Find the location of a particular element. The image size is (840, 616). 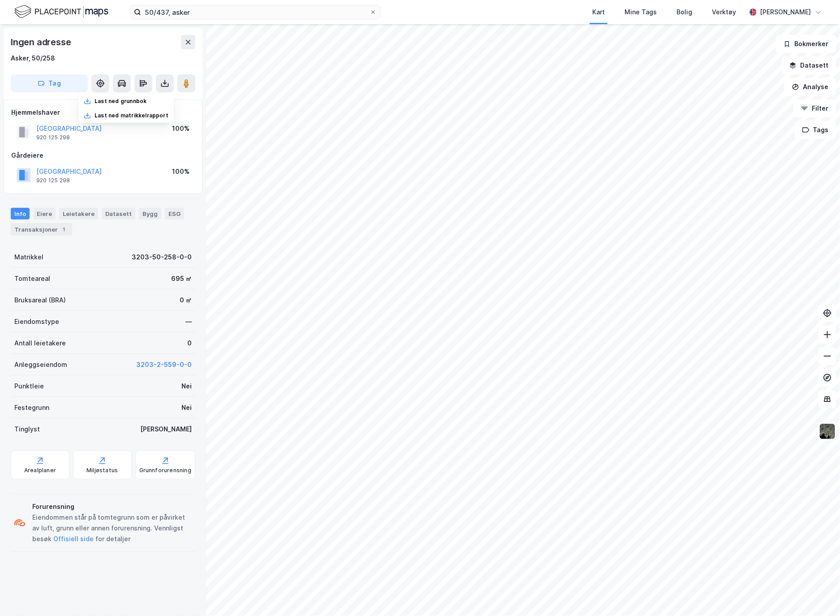

button: Bokmerker is located at coordinates (806, 44).